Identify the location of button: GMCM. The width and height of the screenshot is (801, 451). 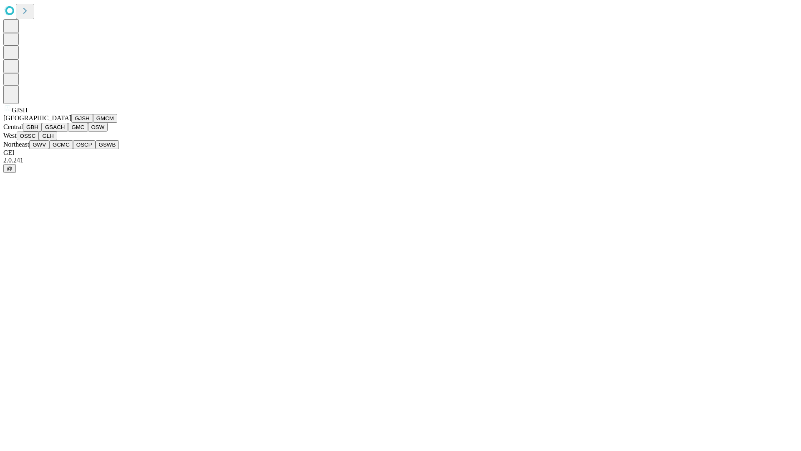
(105, 118).